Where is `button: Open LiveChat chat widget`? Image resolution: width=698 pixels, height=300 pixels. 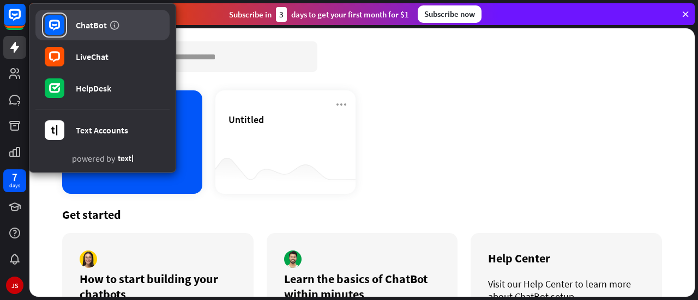 button: Open LiveChat chat widget is located at coordinates (25, 21).